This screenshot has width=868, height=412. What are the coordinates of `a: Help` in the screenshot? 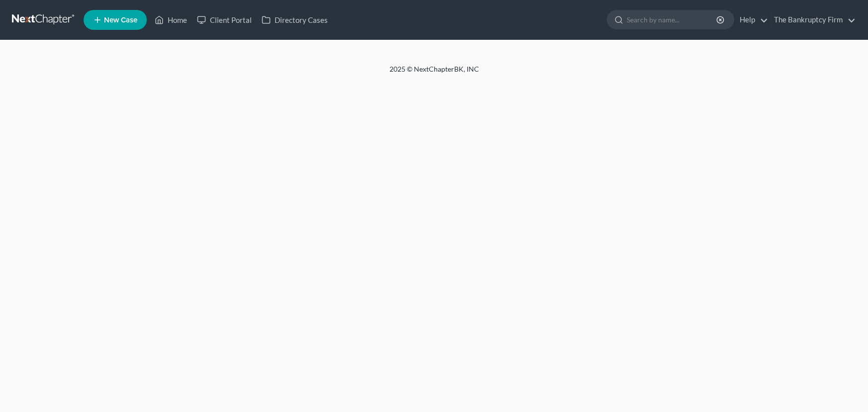 It's located at (751, 20).